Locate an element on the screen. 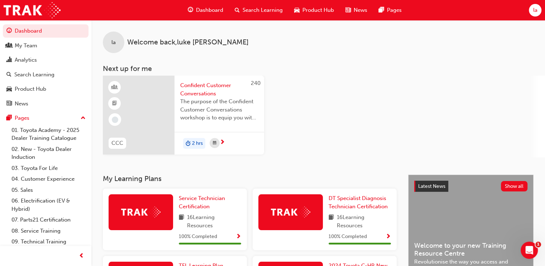  a: Latest NewsShow all is located at coordinates (471, 186).